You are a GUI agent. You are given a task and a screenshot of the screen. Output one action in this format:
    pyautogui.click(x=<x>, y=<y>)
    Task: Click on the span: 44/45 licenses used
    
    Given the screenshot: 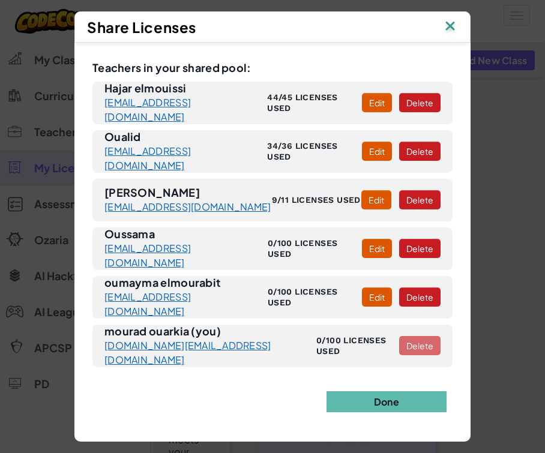 What is the action you would take?
    pyautogui.click(x=315, y=103)
    